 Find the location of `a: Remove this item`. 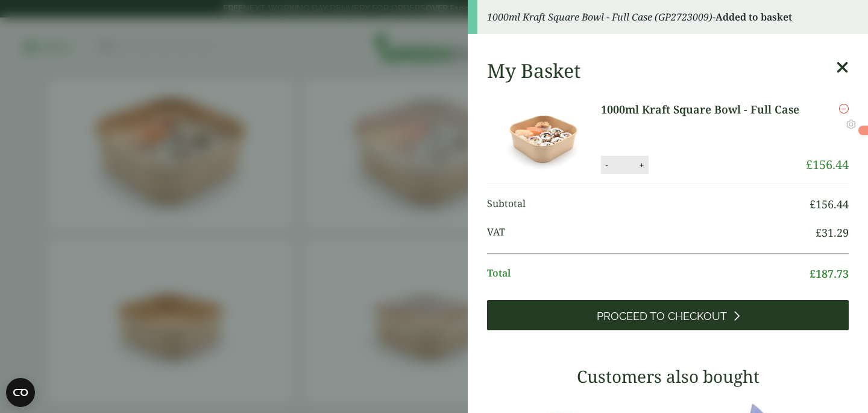

a: Remove this item is located at coordinates (844, 109).